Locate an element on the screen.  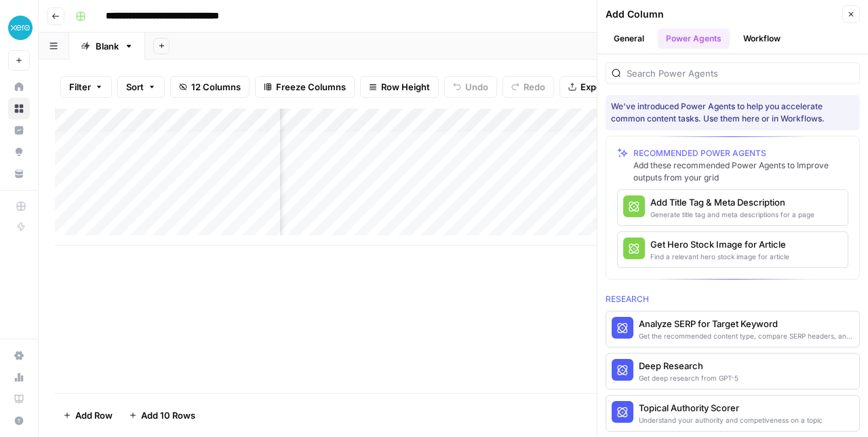
span: Filter is located at coordinates (80, 86).